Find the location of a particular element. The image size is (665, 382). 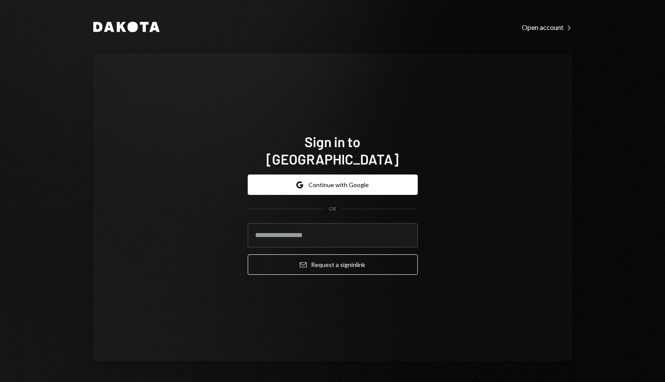

button: Request a signinlink is located at coordinates (333, 264).